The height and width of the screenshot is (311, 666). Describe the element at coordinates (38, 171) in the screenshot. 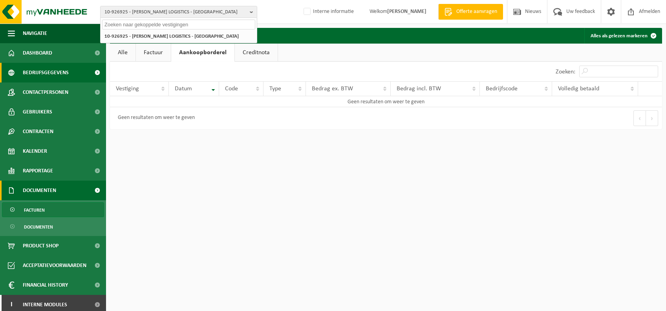

I see `span: Rapportage` at that location.